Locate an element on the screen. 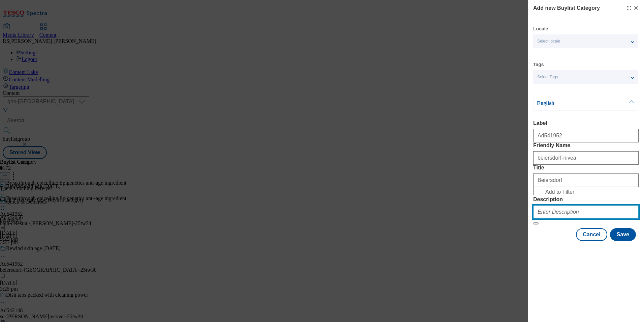 The image size is (644, 322). label: Friendly Name is located at coordinates (586, 145).